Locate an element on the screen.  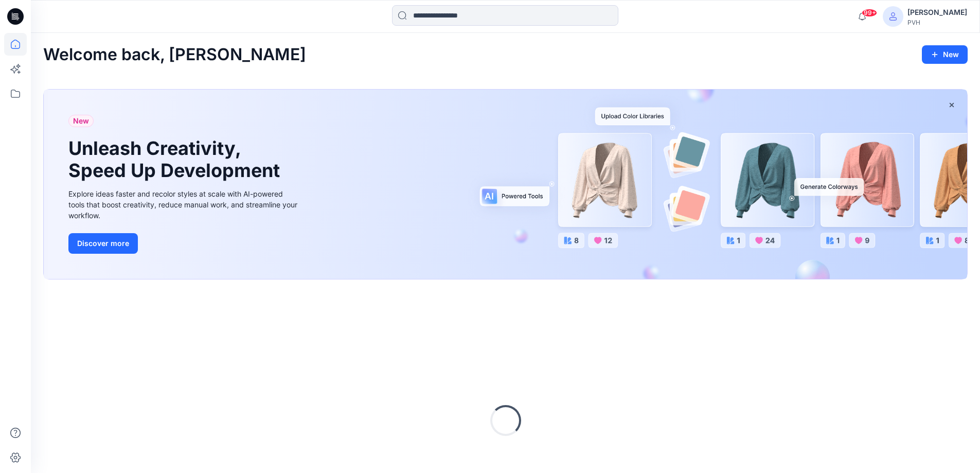
span: New is located at coordinates (81, 121).